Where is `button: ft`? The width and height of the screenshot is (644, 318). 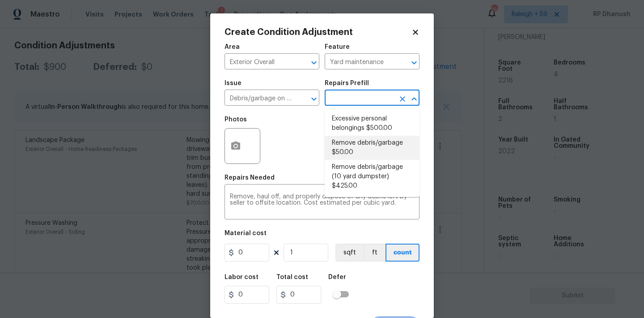 button: ft is located at coordinates (374, 253).